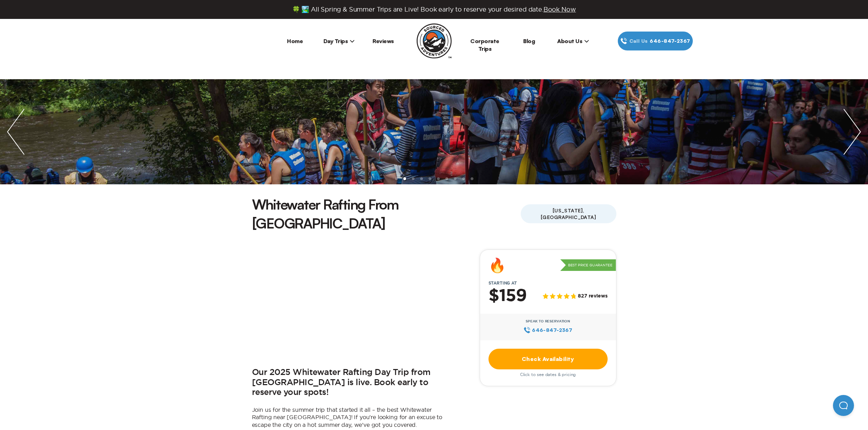 This screenshot has height=430, width=868. What do you see at coordinates (439, 178) in the screenshot?
I see `li: slide item 6` at bounding box center [439, 178].